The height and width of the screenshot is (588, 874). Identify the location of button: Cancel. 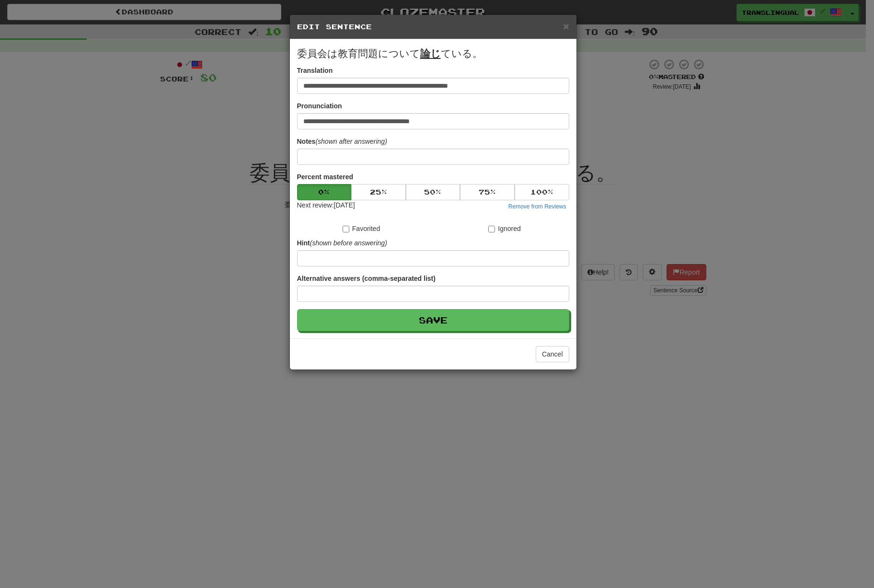
(553, 354).